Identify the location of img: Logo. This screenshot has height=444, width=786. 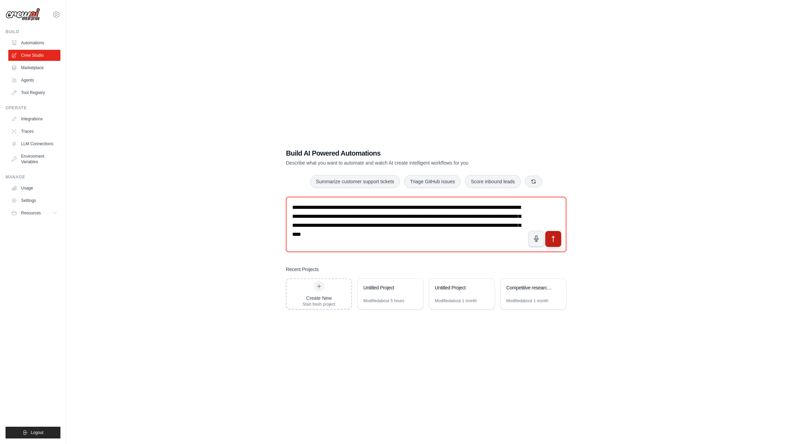
(23, 15).